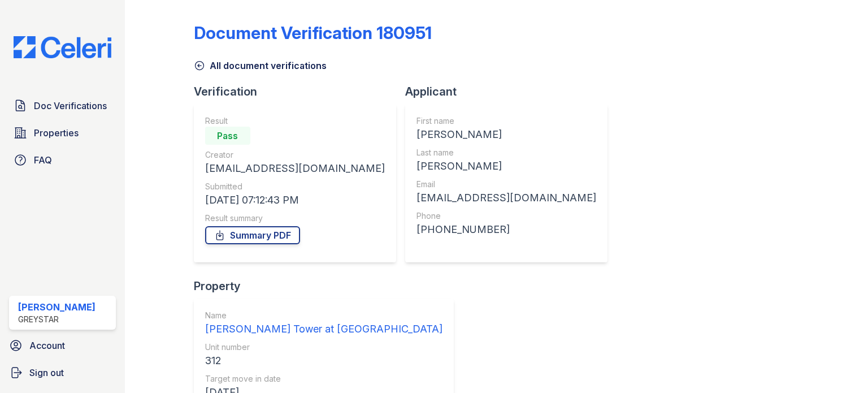 Image resolution: width=868 pixels, height=393 pixels. I want to click on div: First name, so click(506, 121).